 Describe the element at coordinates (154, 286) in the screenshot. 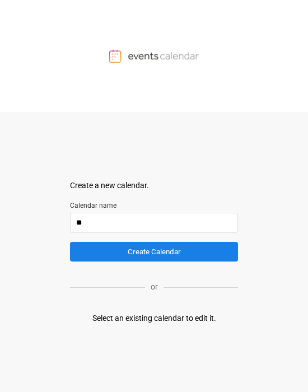

I see `p: or` at that location.